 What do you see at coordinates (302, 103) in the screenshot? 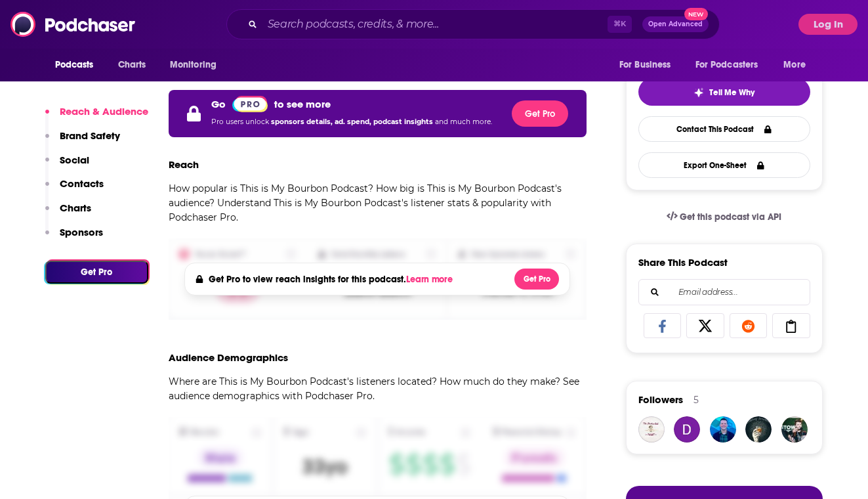
I see `p: to see more` at bounding box center [302, 103].